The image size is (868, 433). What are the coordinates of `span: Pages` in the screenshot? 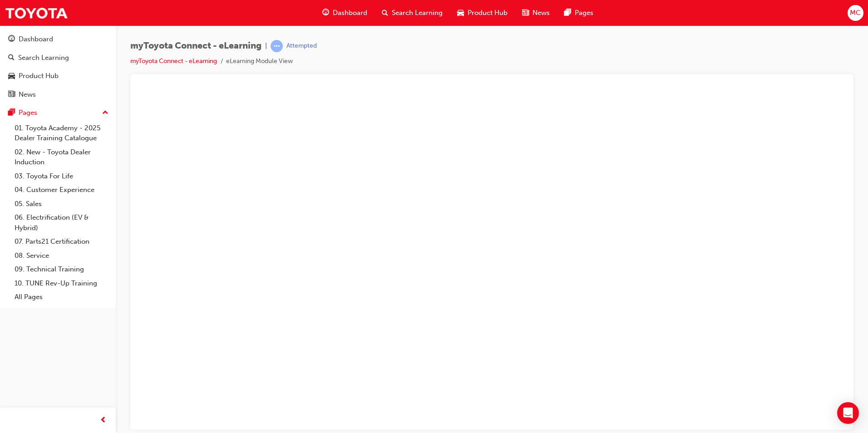 It's located at (584, 13).